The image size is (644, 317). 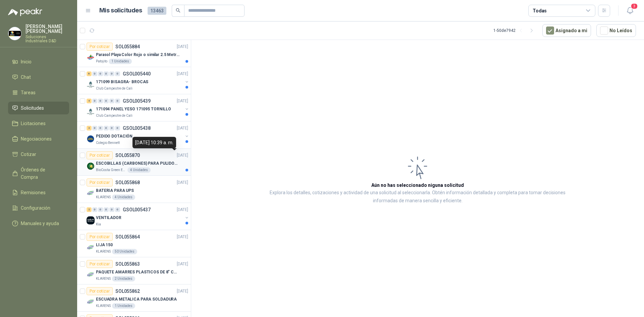 What do you see at coordinates (616, 31) in the screenshot?
I see `button: No Leídos` at bounding box center [616, 31].